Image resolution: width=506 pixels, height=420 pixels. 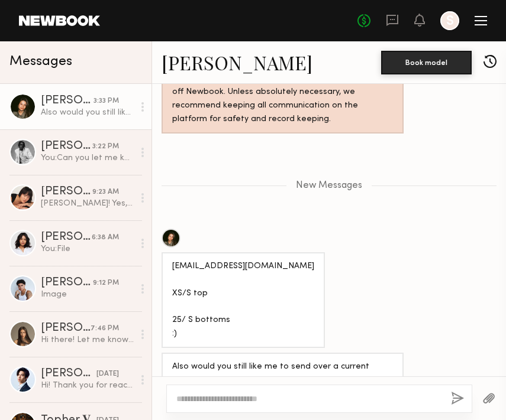 I want to click on button: Book model, so click(x=426, y=63).